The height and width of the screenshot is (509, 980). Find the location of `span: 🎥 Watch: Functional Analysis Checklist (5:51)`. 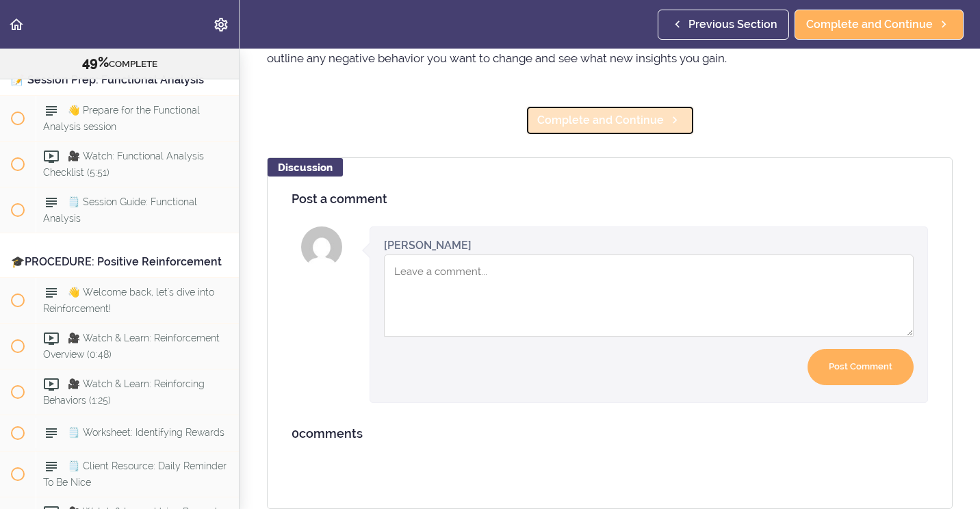

span: 🎥 Watch: Functional Analysis Checklist (5:51) is located at coordinates (123, 165).